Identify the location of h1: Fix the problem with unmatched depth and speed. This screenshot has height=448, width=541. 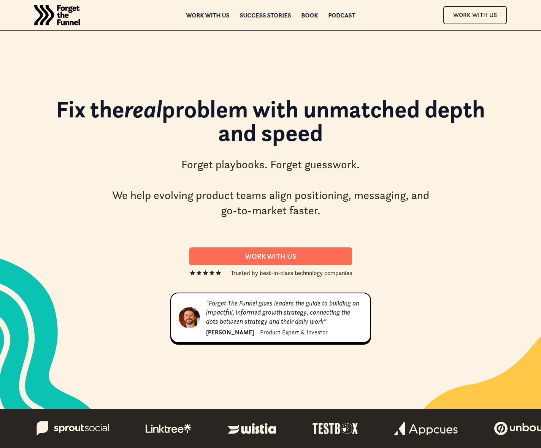
(270, 125).